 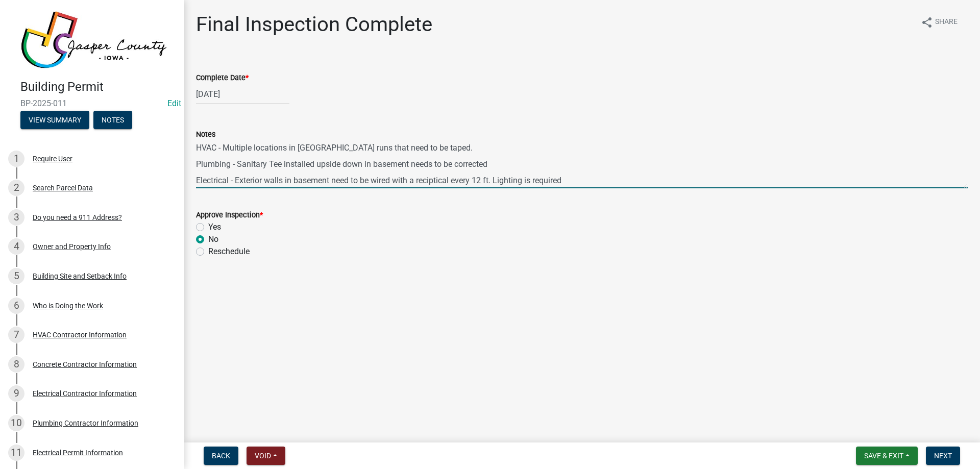 What do you see at coordinates (98, 87) in the screenshot?
I see `h4: Building Permit` at bounding box center [98, 87].